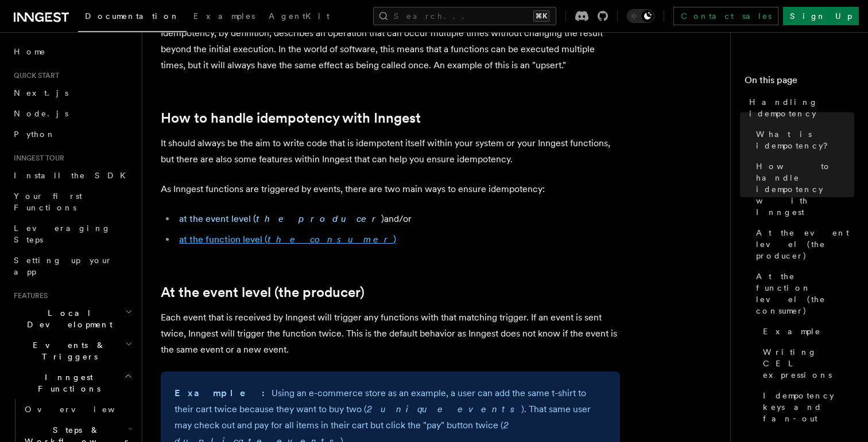  What do you see at coordinates (799, 108) in the screenshot?
I see `a: Handling idempotency` at bounding box center [799, 108].